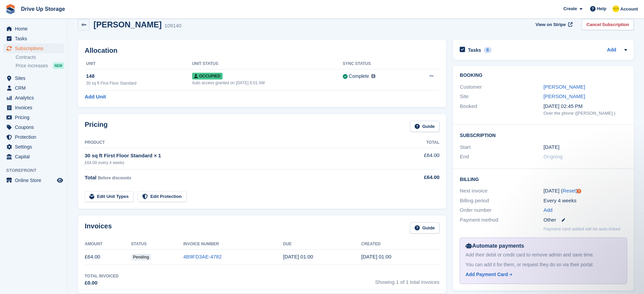  Describe the element at coordinates (157, 244) in the screenshot. I see `th: Status` at that location.